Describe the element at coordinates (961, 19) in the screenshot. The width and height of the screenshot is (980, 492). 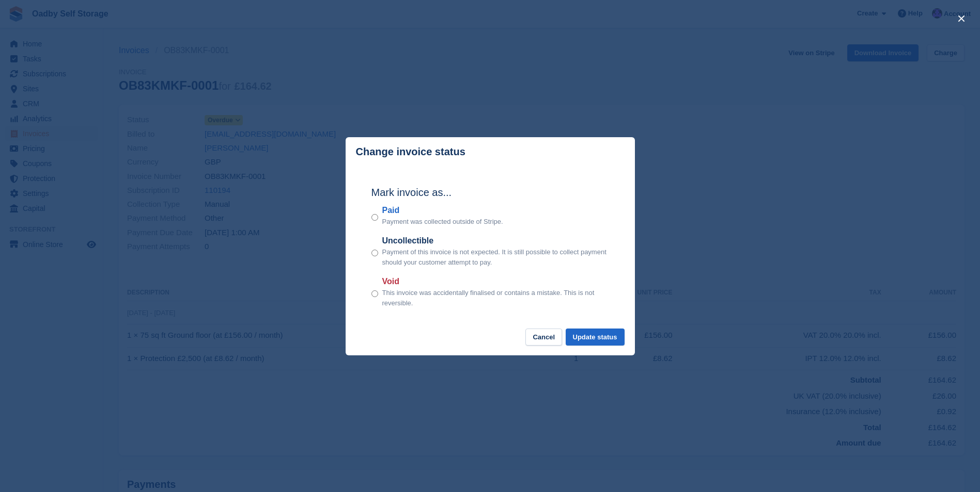
I see `button: close` at that location.